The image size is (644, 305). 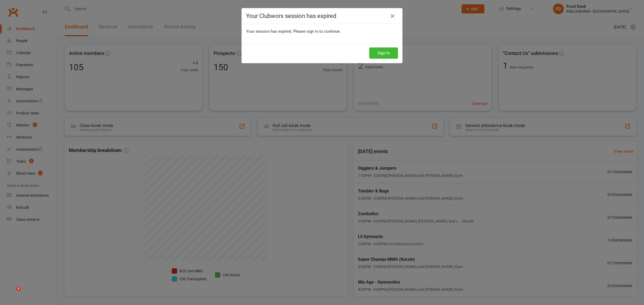 I want to click on a: Close, so click(x=393, y=16).